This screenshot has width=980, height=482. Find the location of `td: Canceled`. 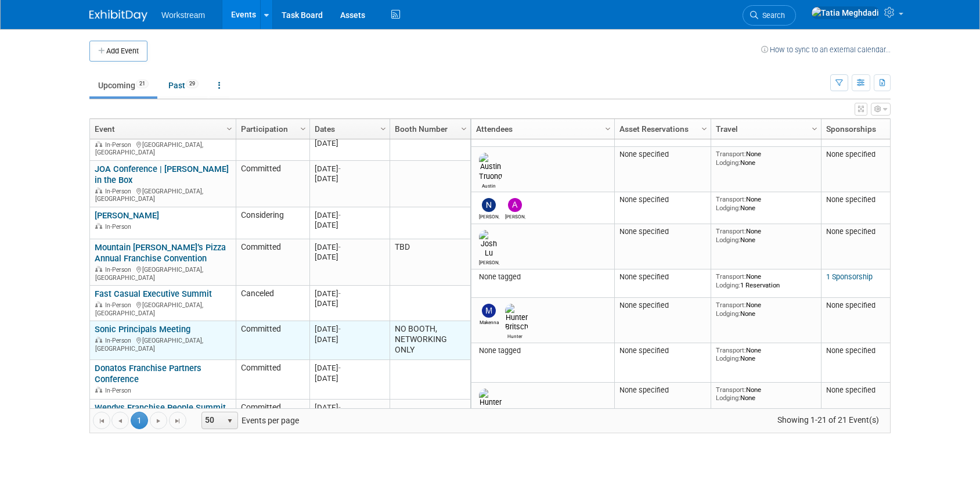

td: Canceled is located at coordinates (272, 303).